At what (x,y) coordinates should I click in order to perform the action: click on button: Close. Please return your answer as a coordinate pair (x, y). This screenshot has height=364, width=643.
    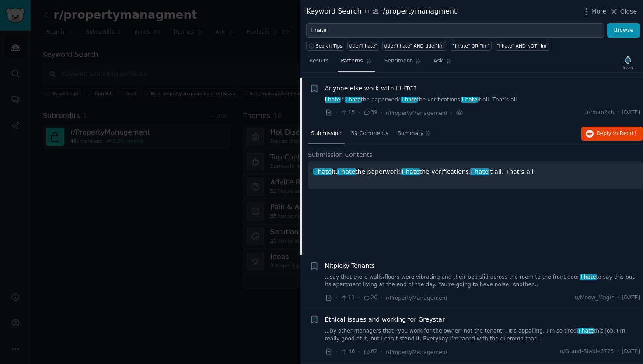
    Looking at the image, I should click on (623, 11).